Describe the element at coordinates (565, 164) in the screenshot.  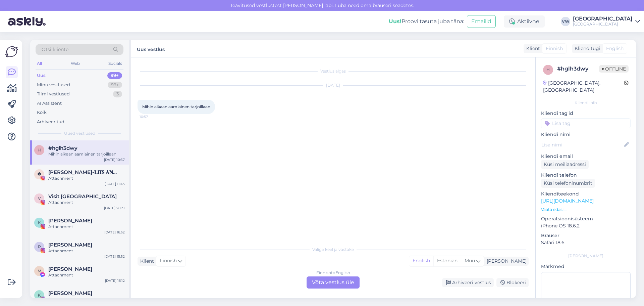
I see `div: Küsi meiliaadressi` at that location.